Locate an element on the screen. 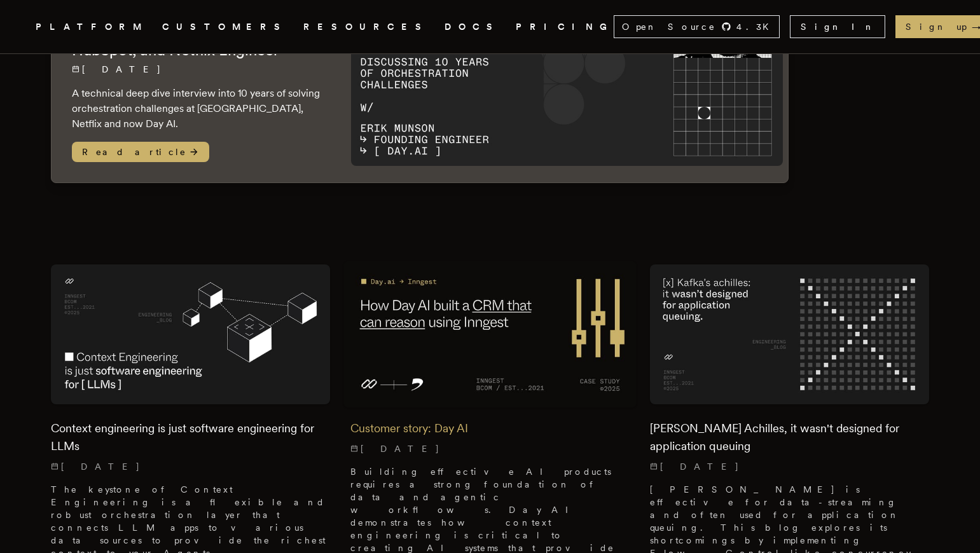  a: PRICING is located at coordinates (565, 27).